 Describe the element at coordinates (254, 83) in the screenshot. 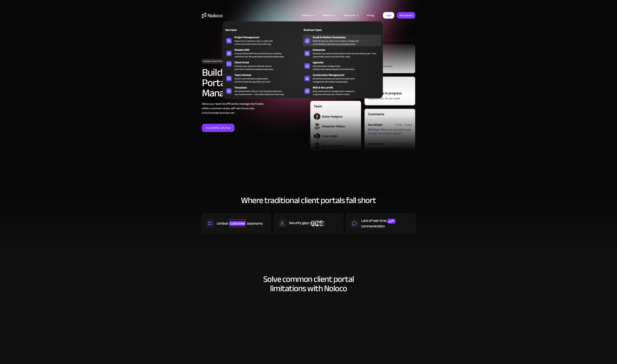

I see `h2: Build a Custom Client Portal for Seamless Client Management` at that location.